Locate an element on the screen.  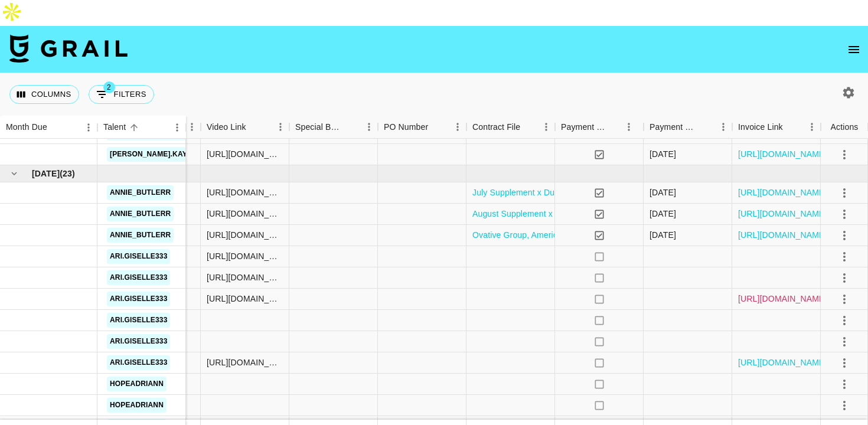
div: https://www.tiktok.com/@ari.giselle333/video/7538555810952023327?is_from_webapp=1&sender_device=p... is located at coordinates (244, 362).